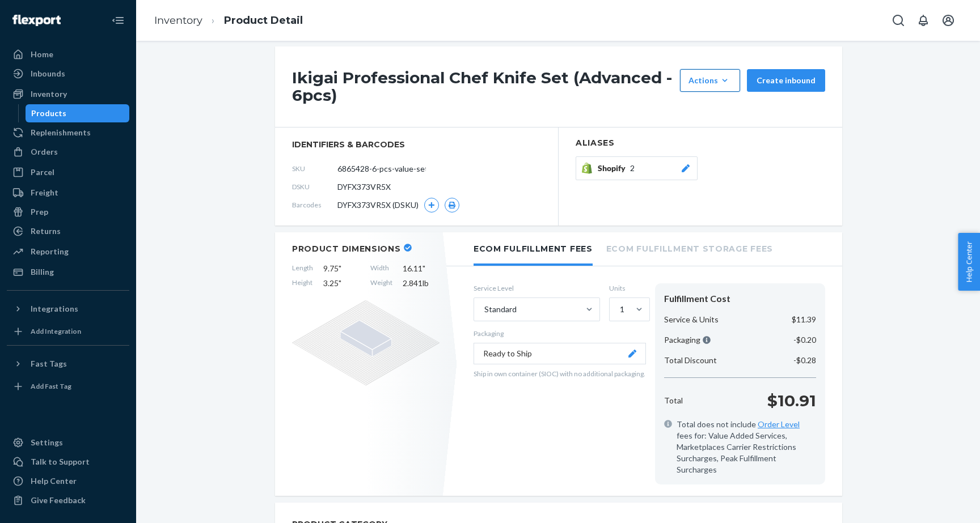 Image resolution: width=980 pixels, height=523 pixels. What do you see at coordinates (710, 81) in the screenshot?
I see `button: Actions` at bounding box center [710, 81].